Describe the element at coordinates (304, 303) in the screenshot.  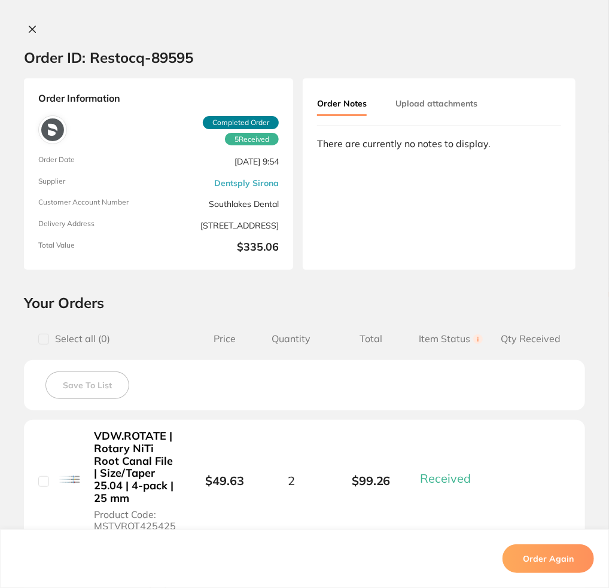
I see `h2: Your Orders` at that location.